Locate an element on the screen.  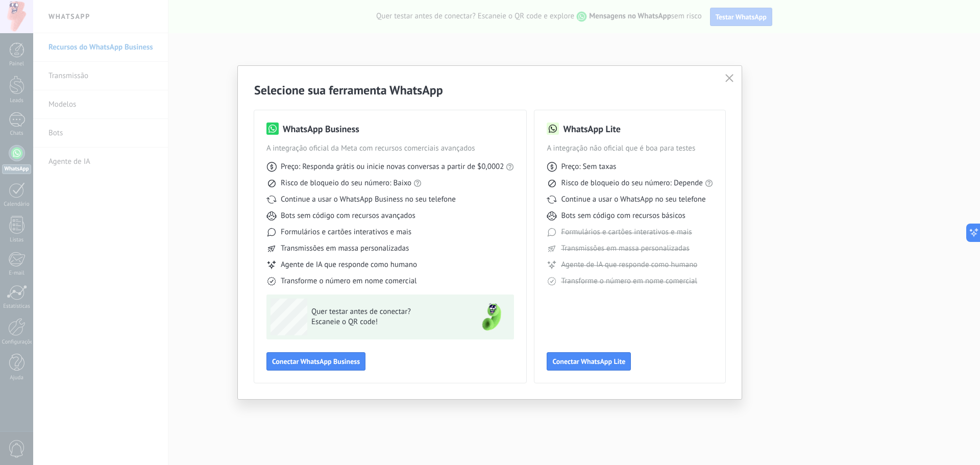
span: Continue a usar o WhatsApp Business no seu telefone is located at coordinates (368, 199).